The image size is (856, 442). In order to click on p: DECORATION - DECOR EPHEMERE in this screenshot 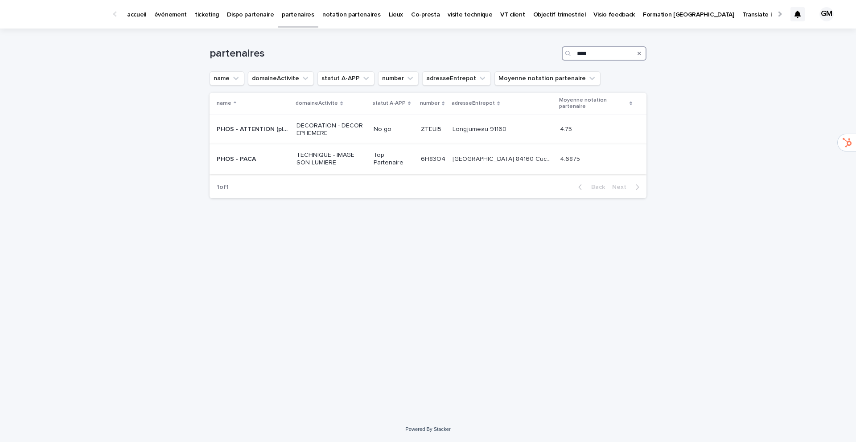, I will do `click(331, 130)`.